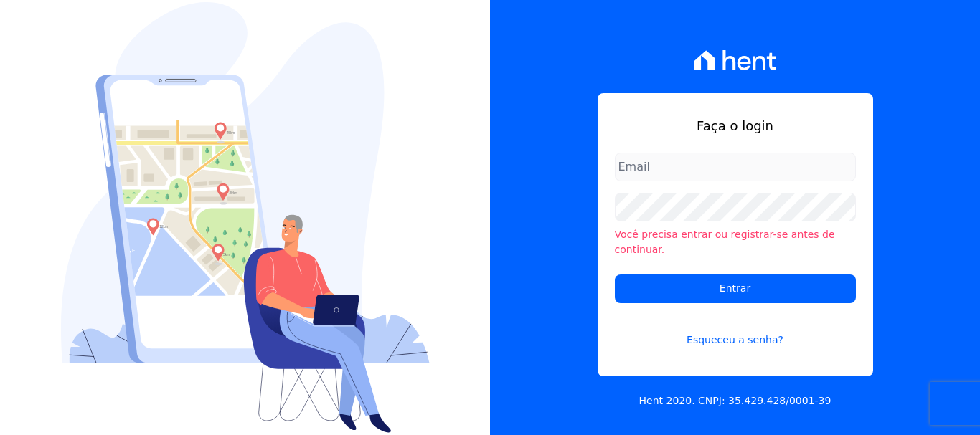 The height and width of the screenshot is (435, 980). I want to click on h1: Faça o login, so click(735, 125).